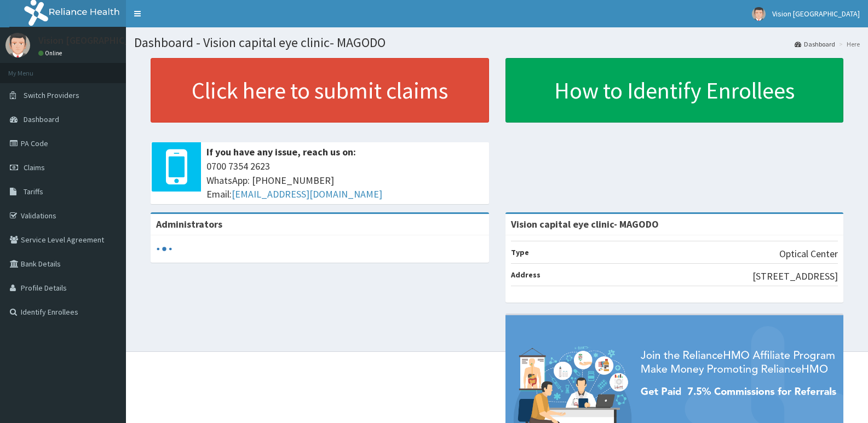 Image resolution: width=868 pixels, height=423 pixels. I want to click on b: If you have any issue, reach us on:, so click(281, 152).